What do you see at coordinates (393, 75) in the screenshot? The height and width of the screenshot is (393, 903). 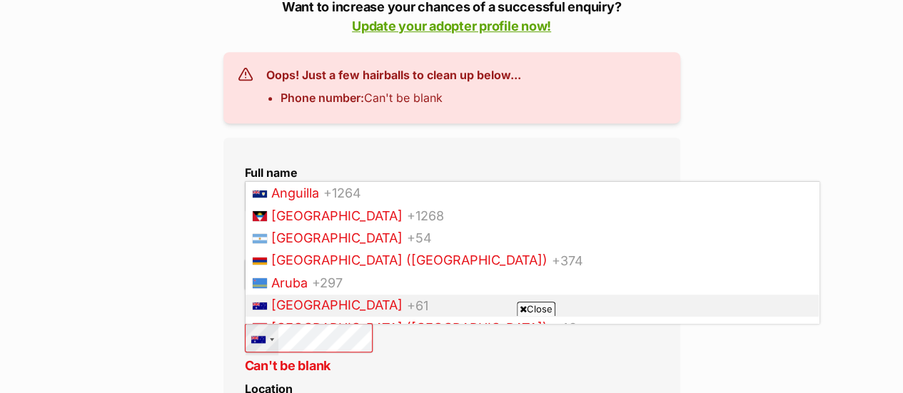 I see `h3: Oops! Just a few hairballs to clean up below...` at bounding box center [393, 75].